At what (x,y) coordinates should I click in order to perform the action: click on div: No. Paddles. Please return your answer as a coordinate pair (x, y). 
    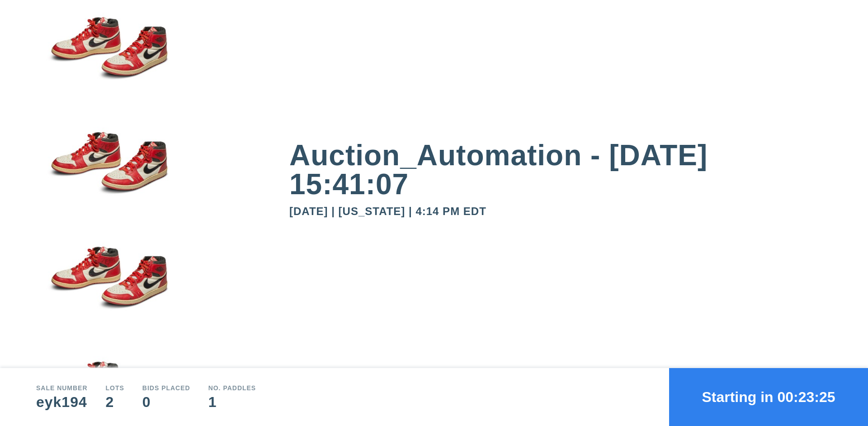
    Looking at the image, I should click on (233, 388).